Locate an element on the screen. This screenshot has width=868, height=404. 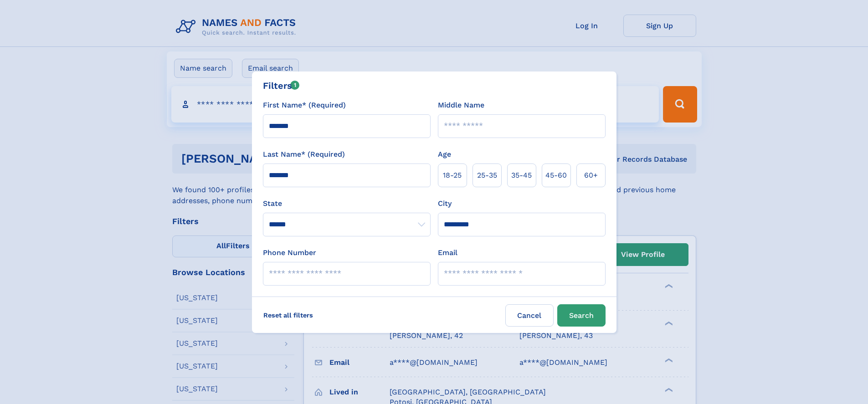
button: Search is located at coordinates (581, 315).